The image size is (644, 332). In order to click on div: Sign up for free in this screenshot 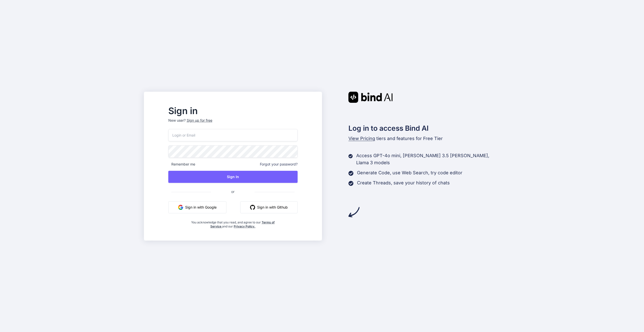, I will do `click(199, 120)`.